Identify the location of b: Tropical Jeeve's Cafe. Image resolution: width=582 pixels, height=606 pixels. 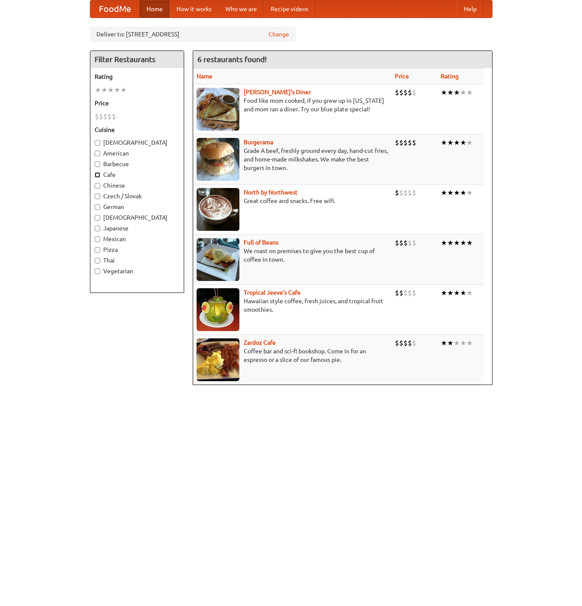
(272, 293).